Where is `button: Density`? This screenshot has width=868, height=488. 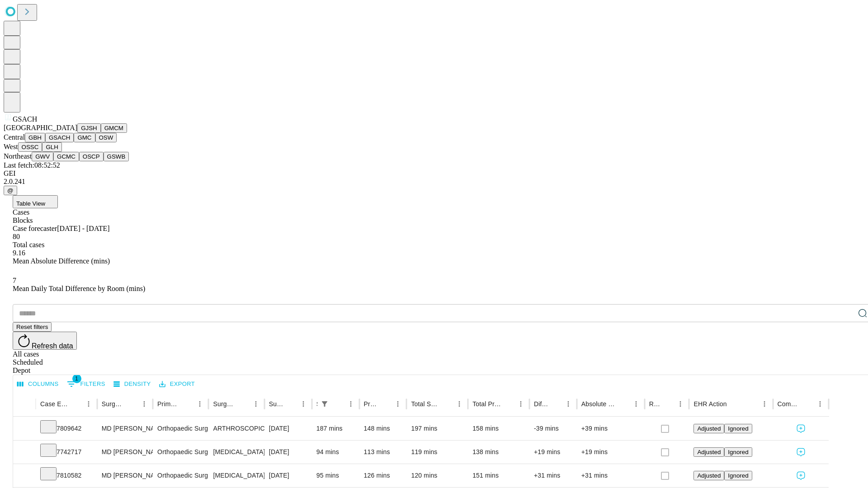 button: Density is located at coordinates (132, 384).